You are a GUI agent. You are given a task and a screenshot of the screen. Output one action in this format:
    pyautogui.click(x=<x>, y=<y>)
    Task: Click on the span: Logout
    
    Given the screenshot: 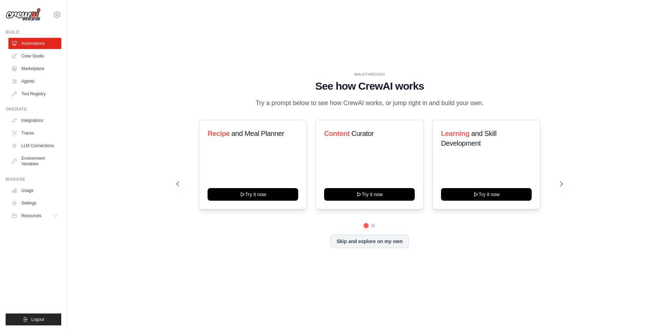 What is the action you would take?
    pyautogui.click(x=37, y=319)
    